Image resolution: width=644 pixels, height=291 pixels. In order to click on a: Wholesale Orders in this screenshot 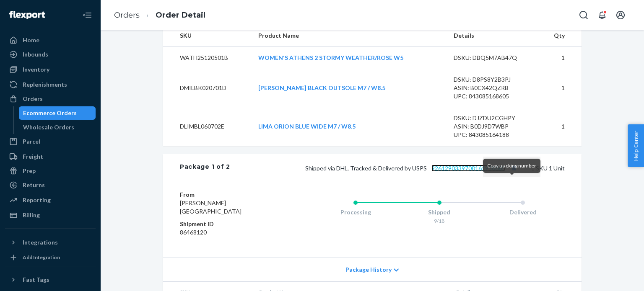, I will do `click(58, 128)`.